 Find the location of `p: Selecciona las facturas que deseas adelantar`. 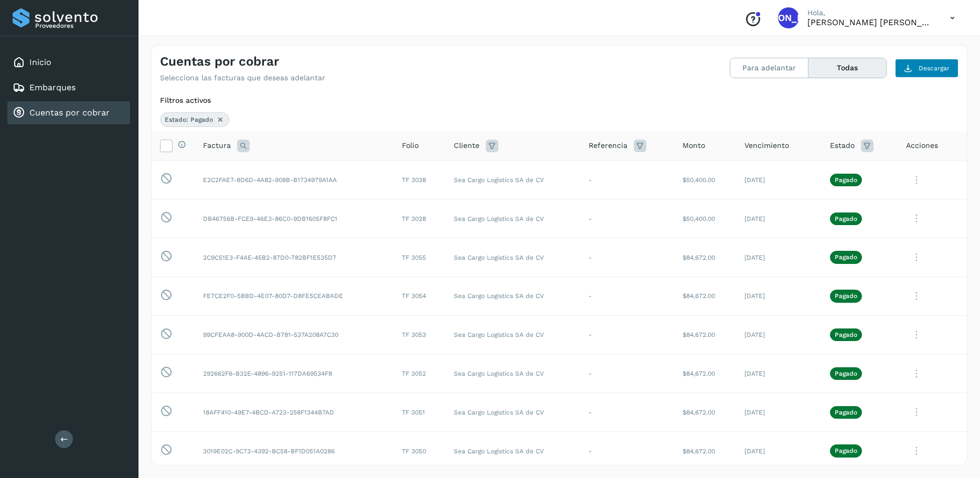

p: Selecciona las facturas que deseas adelantar is located at coordinates (242, 78).